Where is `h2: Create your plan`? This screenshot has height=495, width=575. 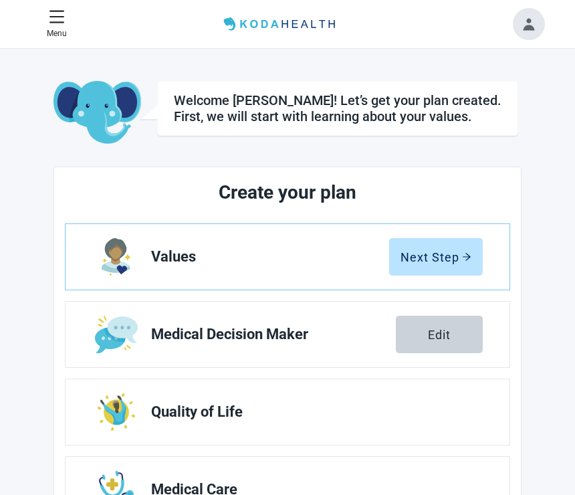
h2: Create your plan is located at coordinates (288, 193).